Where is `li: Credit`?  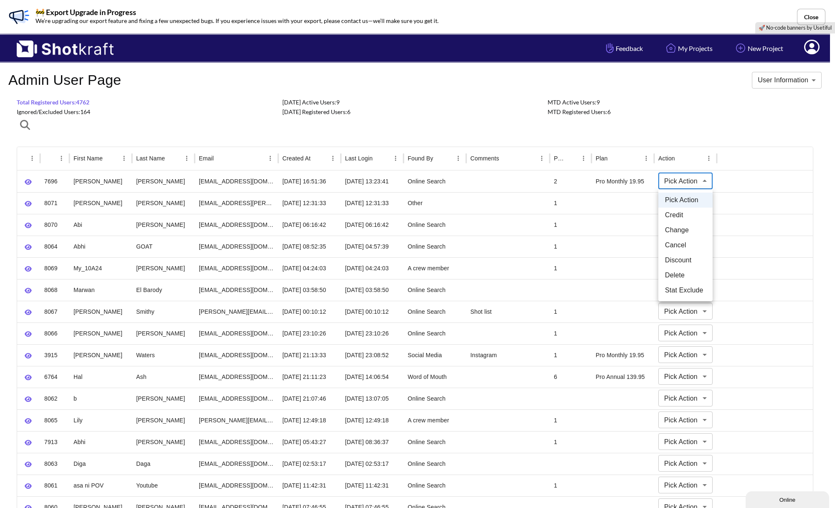
li: Credit is located at coordinates (686, 215).